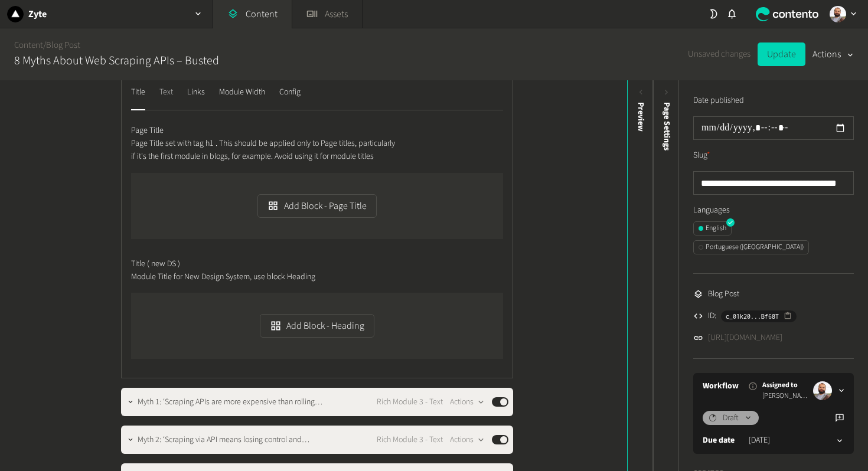 The image size is (868, 471). What do you see at coordinates (785, 386) in the screenshot?
I see `span: Assigned to` at bounding box center [785, 386].